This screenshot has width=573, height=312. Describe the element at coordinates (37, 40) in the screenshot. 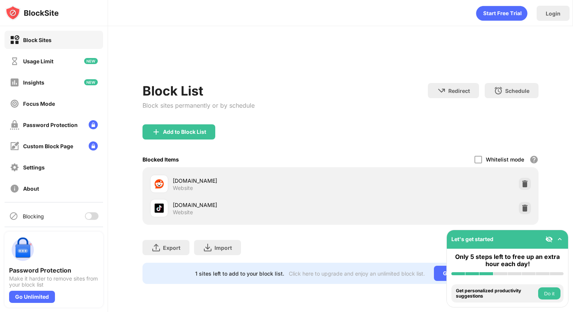

I see `div: Block Sites` at that location.